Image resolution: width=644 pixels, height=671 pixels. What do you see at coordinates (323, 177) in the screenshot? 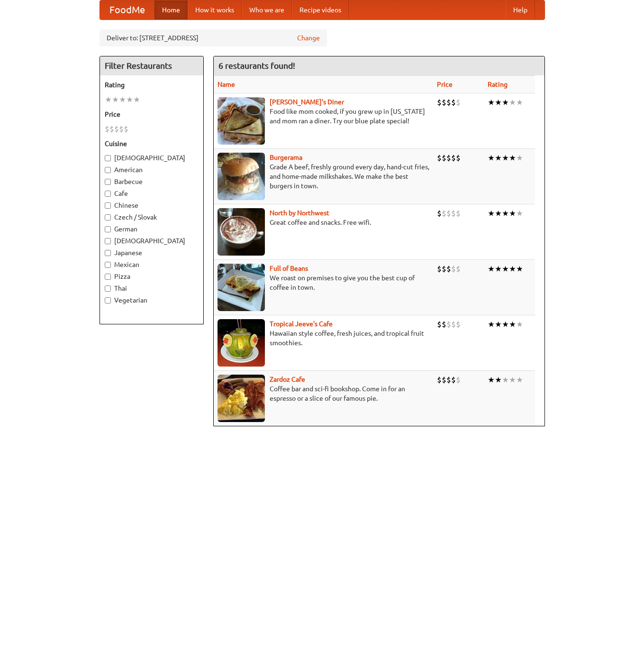
I see `p: Grade A beef, freshly ground every day, hand-cut fries, and home-made milkshakes. We make the bes...` at bounding box center [323, 177].